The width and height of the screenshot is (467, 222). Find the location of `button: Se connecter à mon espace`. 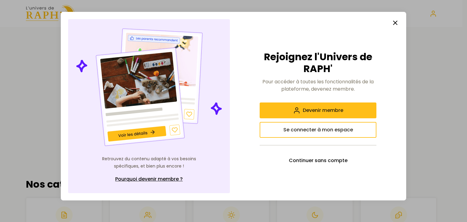

button: Se connecter à mon espace is located at coordinates (318, 130).